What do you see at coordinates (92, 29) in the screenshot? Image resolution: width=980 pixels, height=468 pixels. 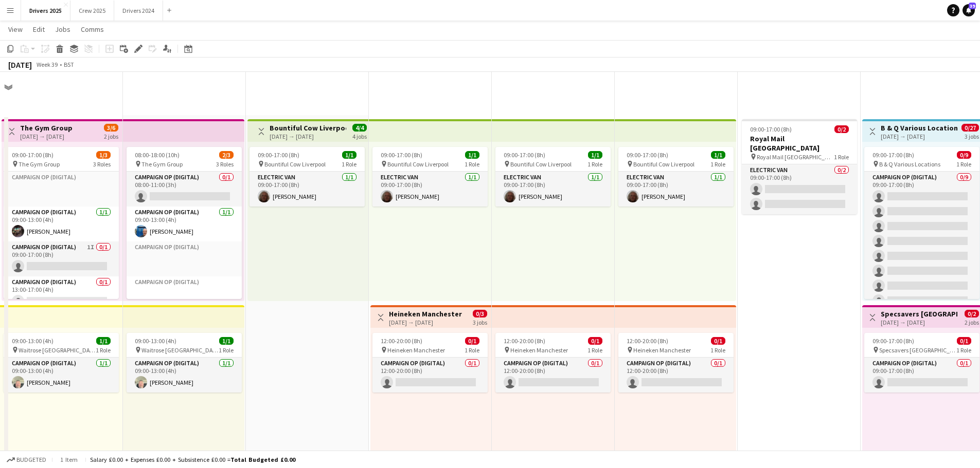 I see `span: Comms` at bounding box center [92, 29].